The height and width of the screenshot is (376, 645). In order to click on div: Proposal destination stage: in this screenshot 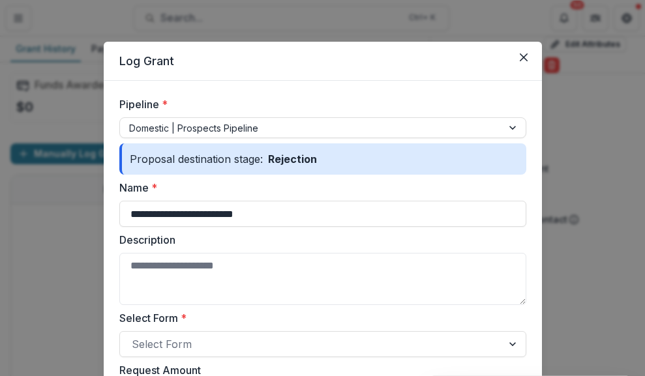, I will do `click(323, 159)`.